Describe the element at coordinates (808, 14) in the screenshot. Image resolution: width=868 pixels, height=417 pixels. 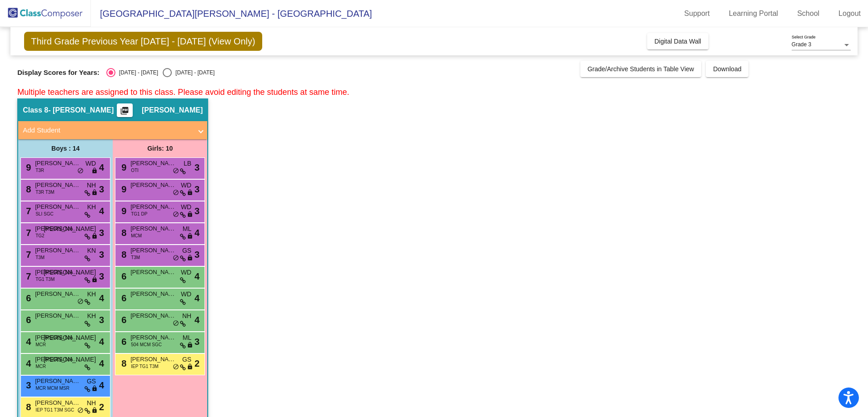
I see `a: School` at that location.